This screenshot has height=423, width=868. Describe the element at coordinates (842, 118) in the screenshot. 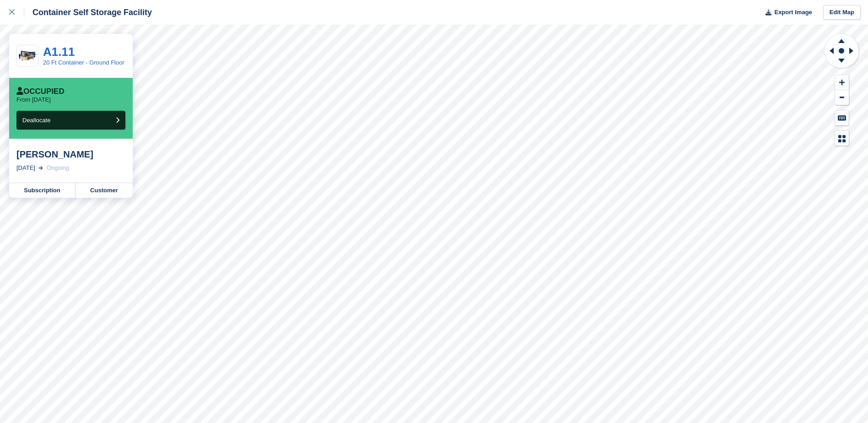

I see `button: Keyboard Shortcuts` at that location.